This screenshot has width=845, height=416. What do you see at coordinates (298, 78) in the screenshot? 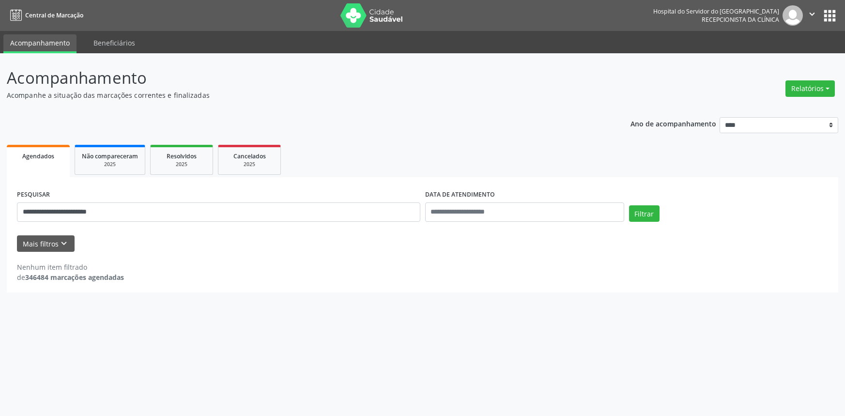
I see `p: Acompanhamento` at bounding box center [298, 78].